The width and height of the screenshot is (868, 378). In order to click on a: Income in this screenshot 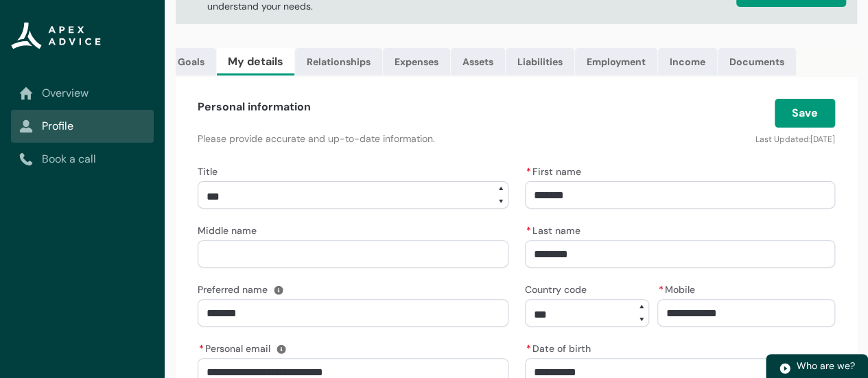, I will do `click(688, 61)`.